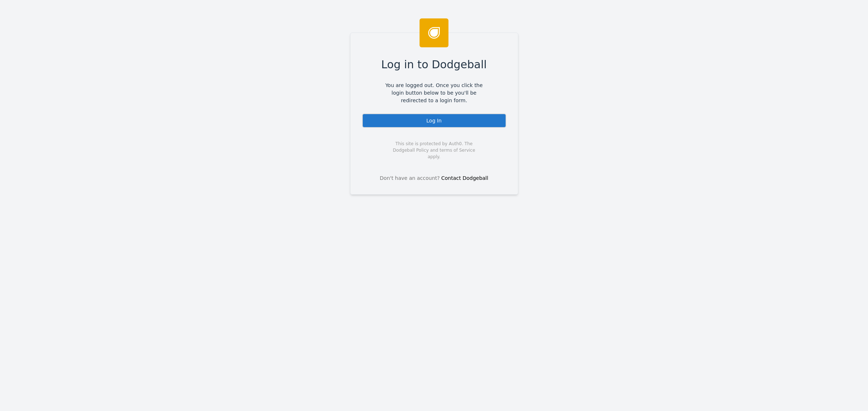 This screenshot has height=411, width=868. What do you see at coordinates (434, 93) in the screenshot?
I see `span: You are logged out. Once you click the login button below to be you'll be redirected to a login f...` at bounding box center [434, 93].